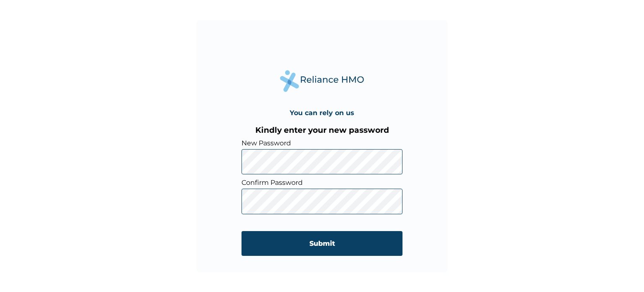  Describe the element at coordinates (322, 112) in the screenshot. I see `h4: You can rely on us` at that location.